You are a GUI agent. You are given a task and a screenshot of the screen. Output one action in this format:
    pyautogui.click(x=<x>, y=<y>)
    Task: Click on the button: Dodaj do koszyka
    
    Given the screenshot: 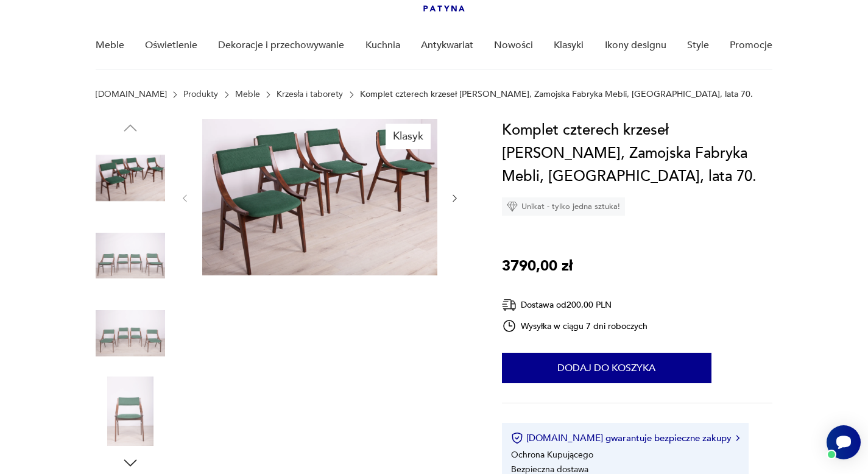 What is the action you would take?
    pyautogui.click(x=607, y=368)
    